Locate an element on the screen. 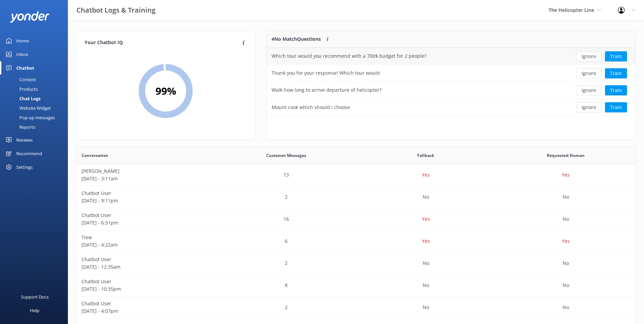 This screenshot has height=324, width=644. div: Chat Logs is located at coordinates (22, 98).